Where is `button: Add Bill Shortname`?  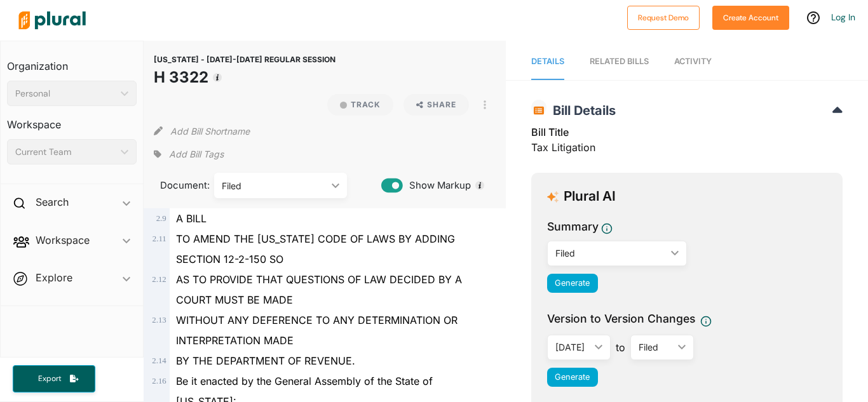 button: Add Bill Shortname is located at coordinates (209, 130).